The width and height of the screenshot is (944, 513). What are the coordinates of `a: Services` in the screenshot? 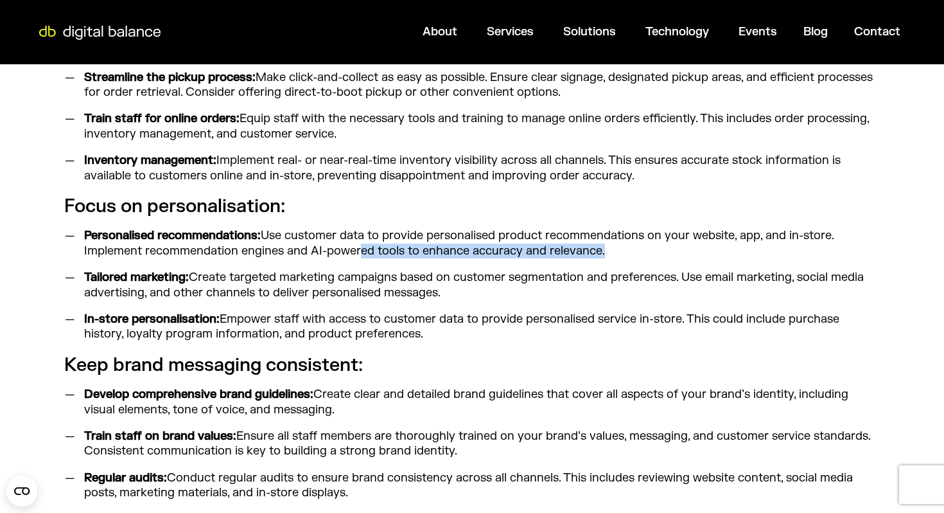 It's located at (510, 31).